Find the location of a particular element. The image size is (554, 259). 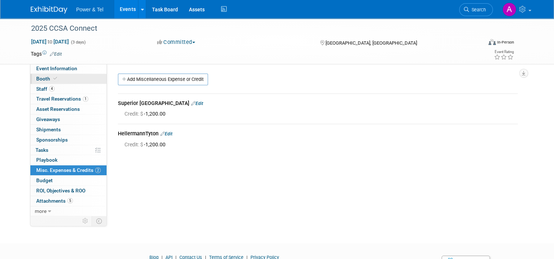

span: to is located at coordinates (50, 42).